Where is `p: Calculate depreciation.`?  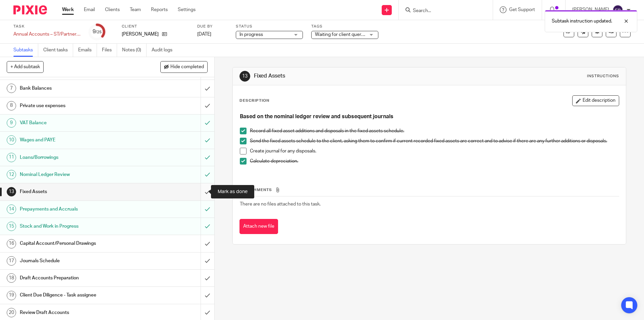 p: Calculate depreciation. is located at coordinates (435, 161).